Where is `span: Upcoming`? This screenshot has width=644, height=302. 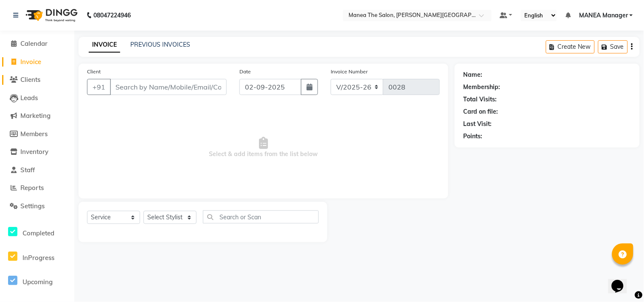 span: Upcoming is located at coordinates (38, 281).